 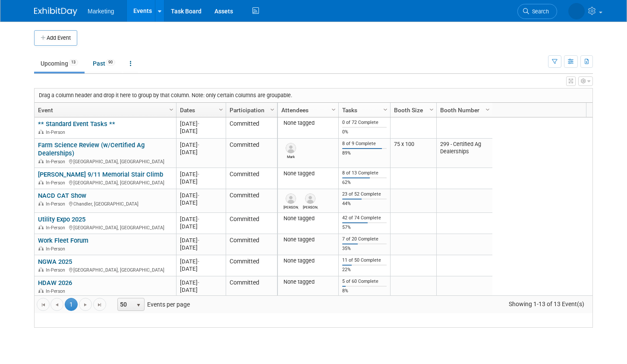 What do you see at coordinates (77, 124) in the screenshot?
I see `a: ** Standard Event Tasks **` at bounding box center [77, 124].